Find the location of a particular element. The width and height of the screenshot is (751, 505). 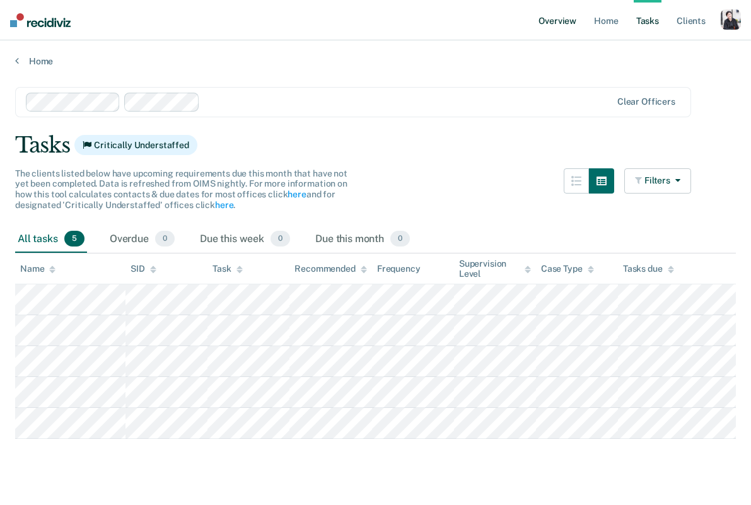

div: All tasks5 is located at coordinates (51, 240).